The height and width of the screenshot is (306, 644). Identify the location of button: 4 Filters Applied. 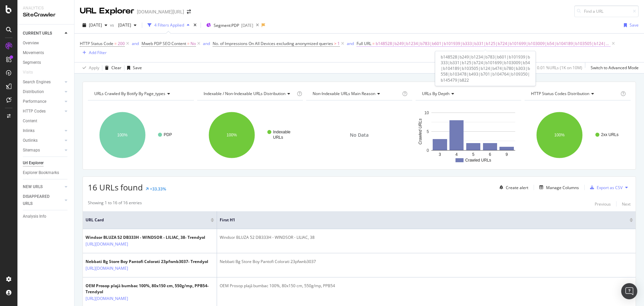
(169, 25).